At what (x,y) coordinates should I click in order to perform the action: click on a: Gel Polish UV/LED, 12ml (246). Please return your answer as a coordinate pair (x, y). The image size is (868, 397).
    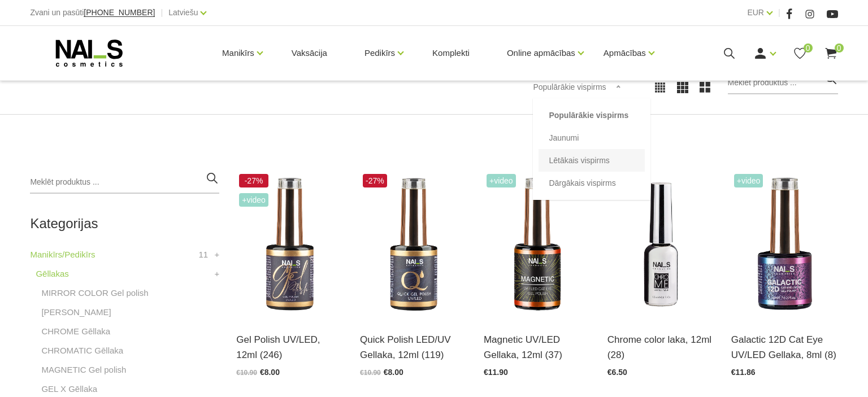
    Looking at the image, I should click on (289, 348).